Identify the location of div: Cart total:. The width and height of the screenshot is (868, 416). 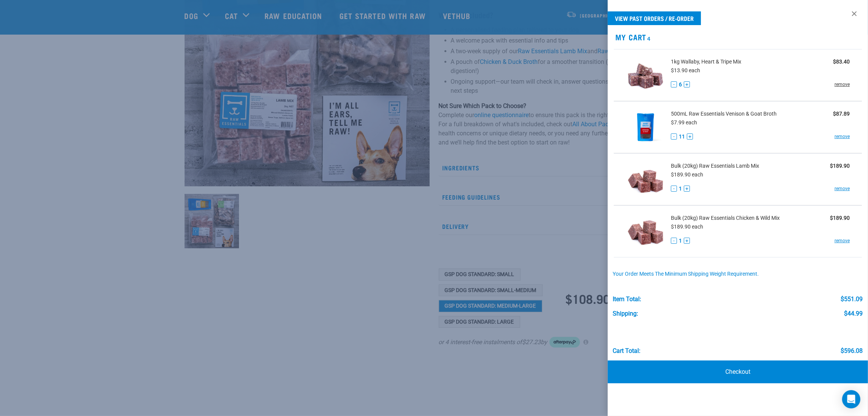
(626, 351).